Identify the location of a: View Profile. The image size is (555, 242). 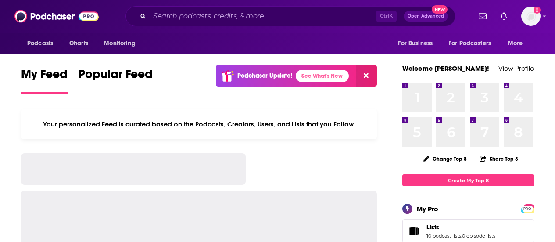
(516, 68).